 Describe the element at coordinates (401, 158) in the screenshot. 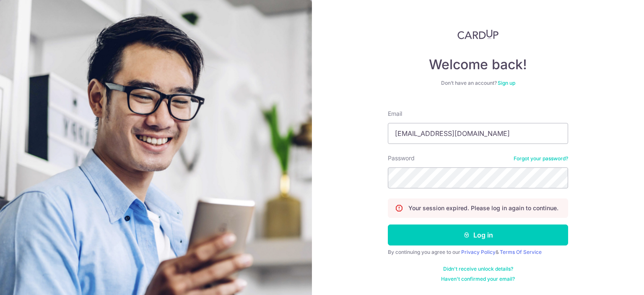

I see `label: Password` at that location.